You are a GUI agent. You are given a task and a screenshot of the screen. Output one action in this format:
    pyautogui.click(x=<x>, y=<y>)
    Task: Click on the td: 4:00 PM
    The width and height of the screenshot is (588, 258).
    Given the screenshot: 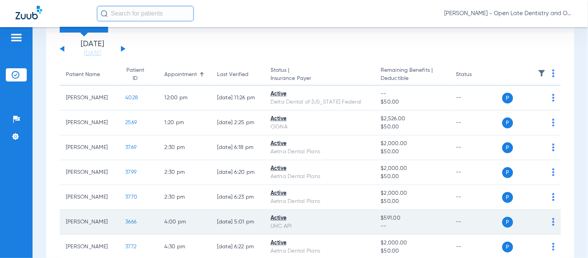 What is the action you would take?
    pyautogui.click(x=185, y=222)
    